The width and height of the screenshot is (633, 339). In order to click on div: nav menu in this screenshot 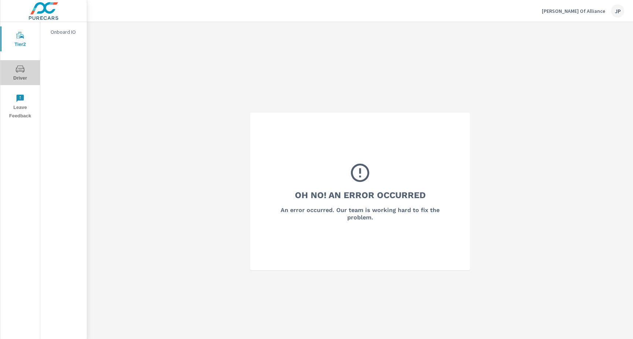, I will do `click(20, 73)`.